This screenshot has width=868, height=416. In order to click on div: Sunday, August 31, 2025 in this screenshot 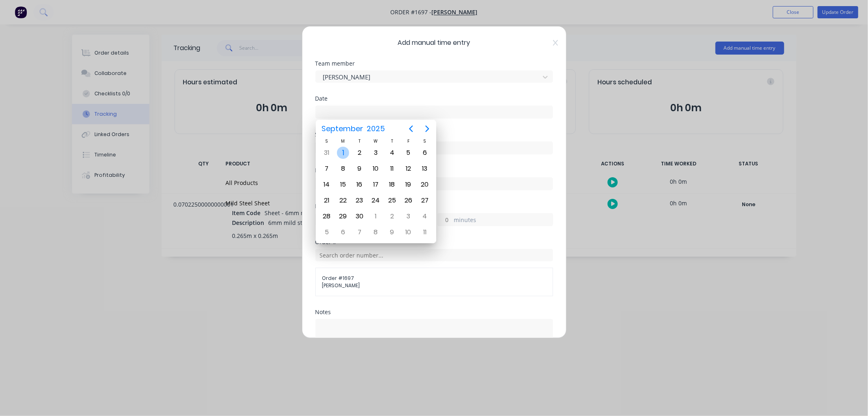, I will do `click(327, 153)`.